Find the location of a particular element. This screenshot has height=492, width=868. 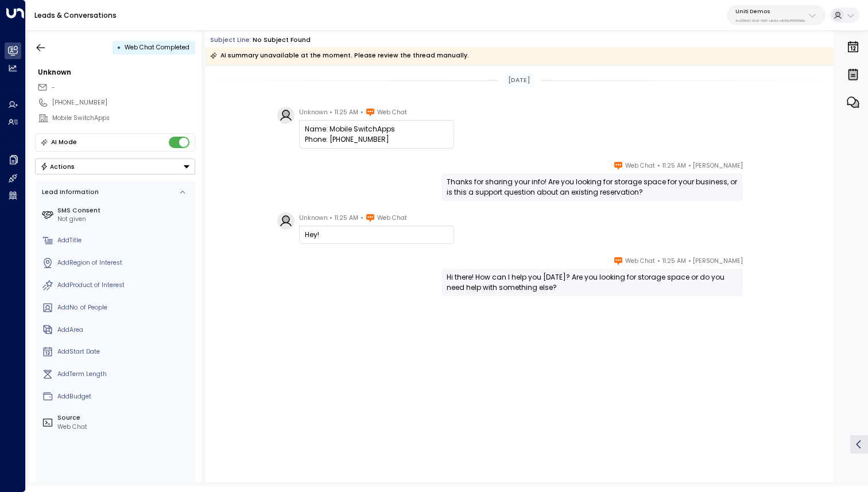

div: Mobile SwitchApps is located at coordinates (123, 118).